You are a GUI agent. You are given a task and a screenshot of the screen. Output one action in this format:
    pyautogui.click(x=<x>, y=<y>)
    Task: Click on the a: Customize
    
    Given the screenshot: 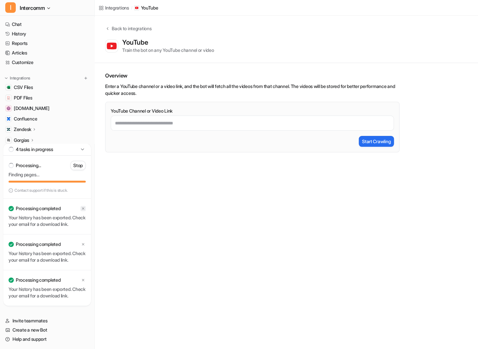 What is the action you would take?
    pyautogui.click(x=47, y=62)
    